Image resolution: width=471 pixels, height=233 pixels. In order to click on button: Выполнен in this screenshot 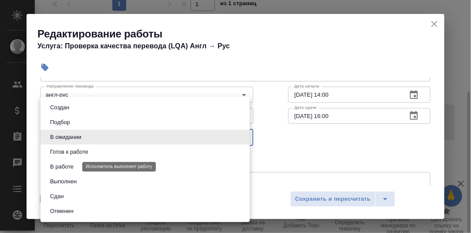, I will do `click(63, 181)`.